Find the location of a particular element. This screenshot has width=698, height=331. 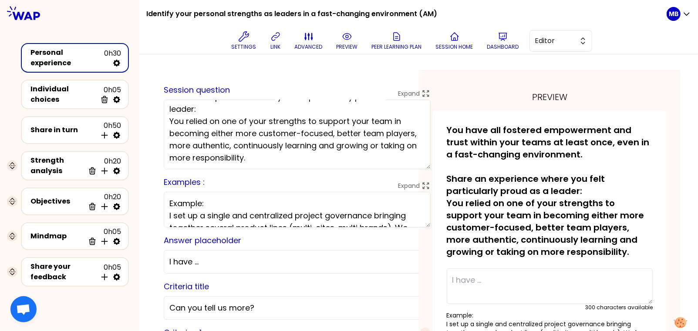

p: Settings is located at coordinates (244, 47).